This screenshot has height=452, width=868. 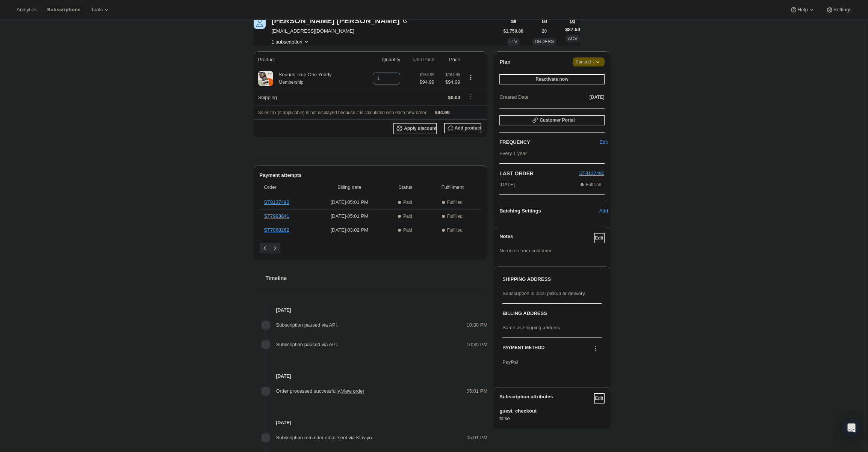 What do you see at coordinates (557, 120) in the screenshot?
I see `span: Customer Portal` at bounding box center [557, 120].